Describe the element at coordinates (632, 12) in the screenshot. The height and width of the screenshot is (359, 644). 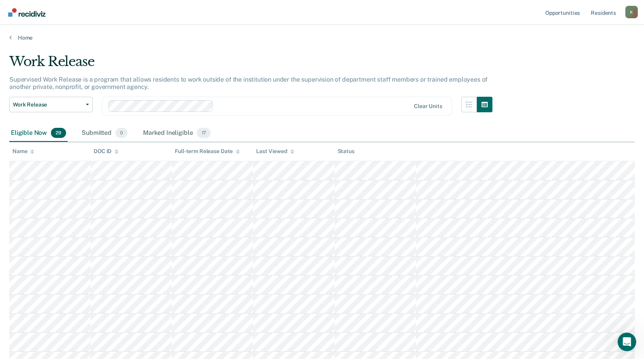
I see `button: Profile dropdown button` at that location.